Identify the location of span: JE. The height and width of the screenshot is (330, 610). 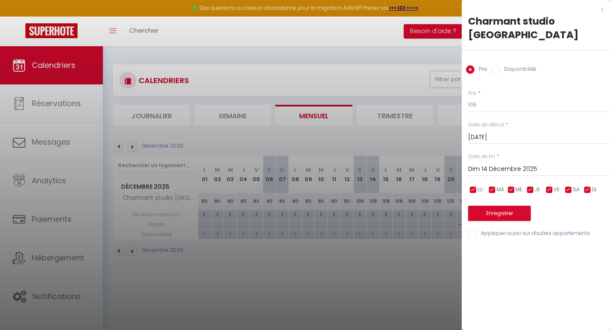
(537, 189).